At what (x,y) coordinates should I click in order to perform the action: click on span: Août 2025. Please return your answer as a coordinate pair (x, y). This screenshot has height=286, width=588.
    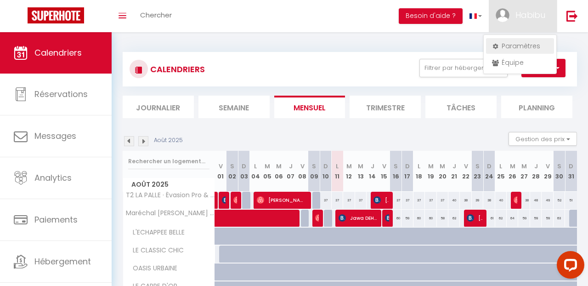
    Looking at the image, I should click on (169, 184).